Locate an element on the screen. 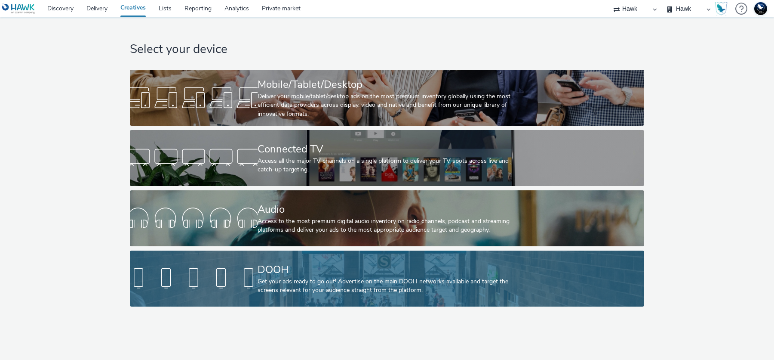  img: Support Hawk is located at coordinates (761, 9).